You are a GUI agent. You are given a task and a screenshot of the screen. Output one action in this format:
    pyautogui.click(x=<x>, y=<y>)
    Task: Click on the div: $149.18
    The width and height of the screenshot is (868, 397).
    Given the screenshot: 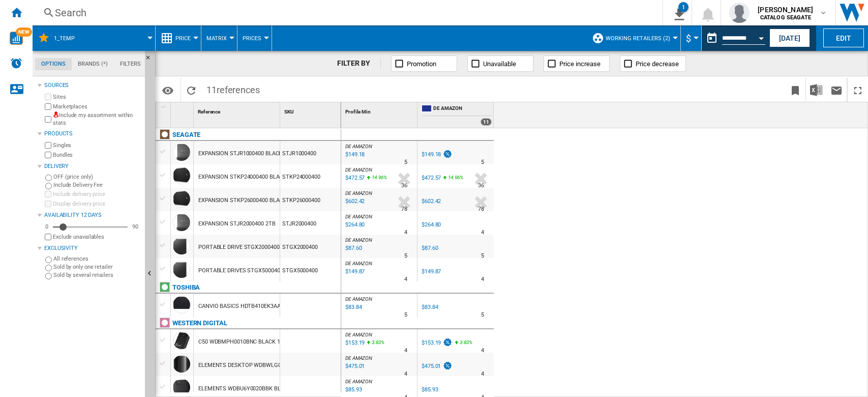 What is the action you would take?
    pyautogui.click(x=431, y=154)
    